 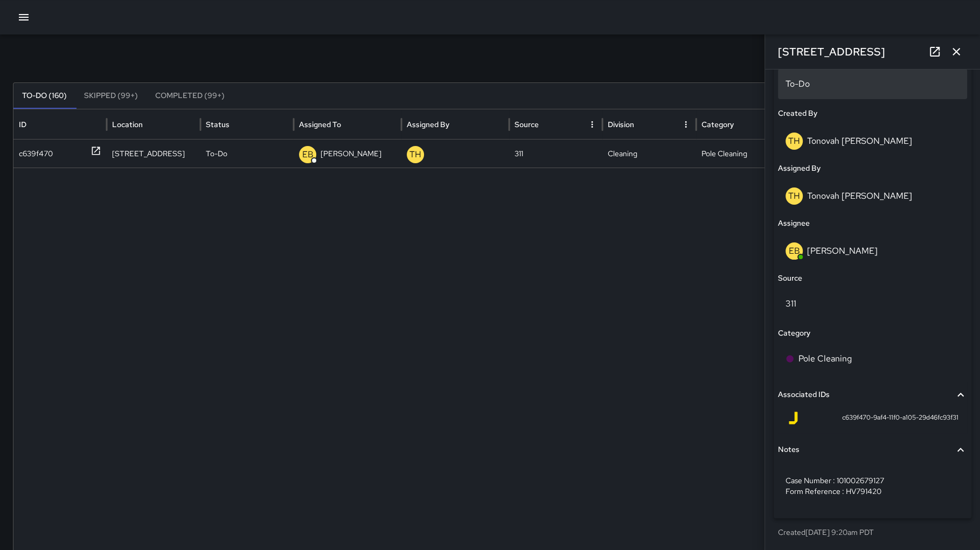 I want to click on div: Source, so click(x=526, y=124).